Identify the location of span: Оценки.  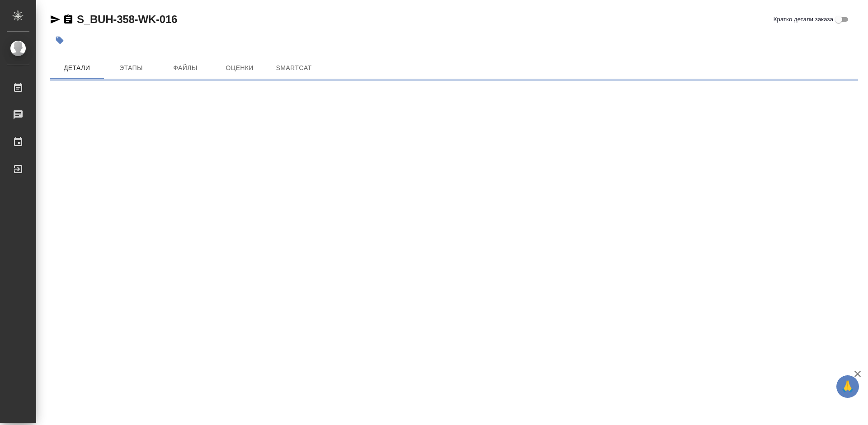
(240, 68).